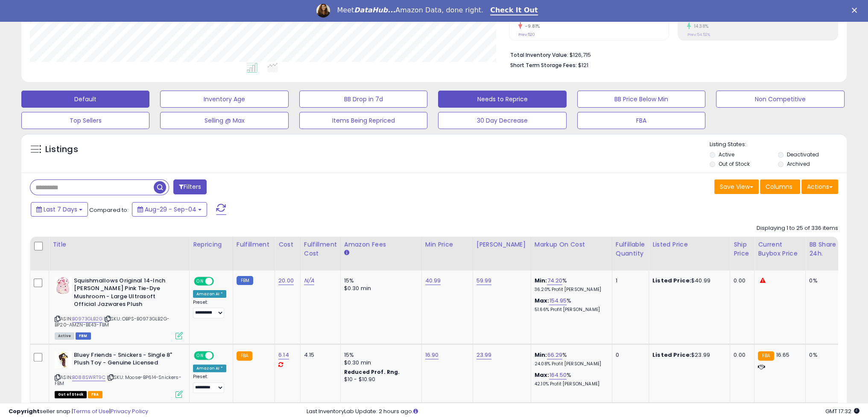 This screenshot has height=420, width=868. What do you see at coordinates (689, 244) in the screenshot?
I see `div: Listed Price` at bounding box center [689, 244].